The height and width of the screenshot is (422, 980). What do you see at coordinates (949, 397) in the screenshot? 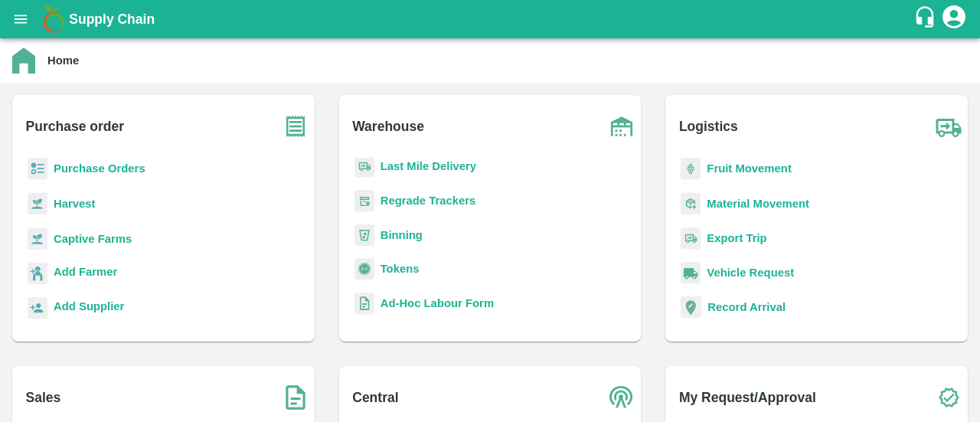
I see `img: check` at bounding box center [949, 397].